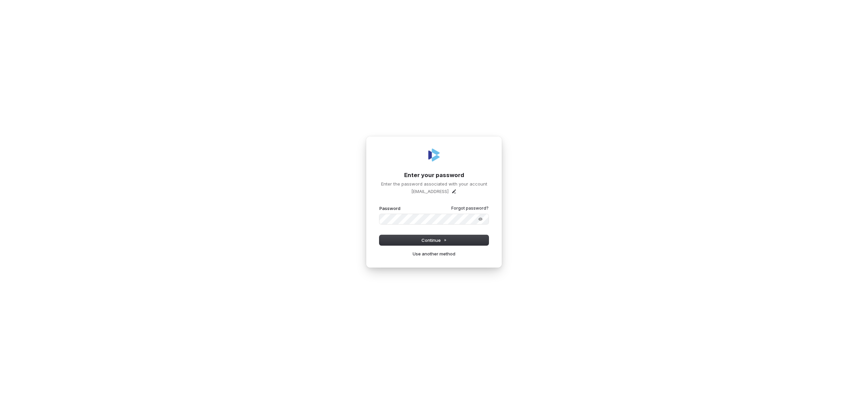  Describe the element at coordinates (434, 155) in the screenshot. I see `img: Coverbase` at that location.